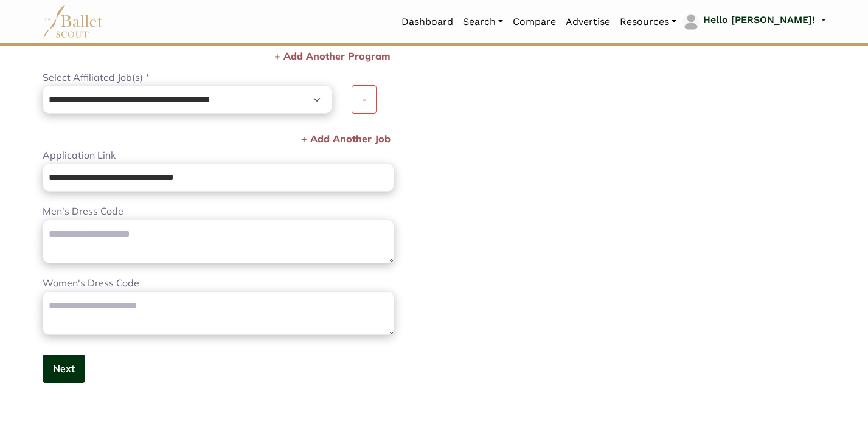  I want to click on label: Application Link, so click(79, 156).